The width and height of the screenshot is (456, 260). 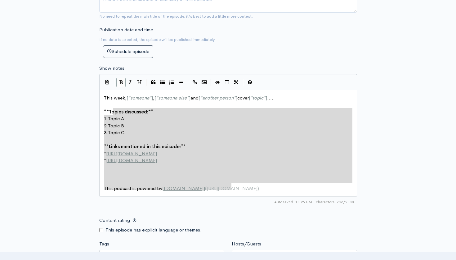 I want to click on span: Links mentioned in this episode:, so click(x=145, y=146).